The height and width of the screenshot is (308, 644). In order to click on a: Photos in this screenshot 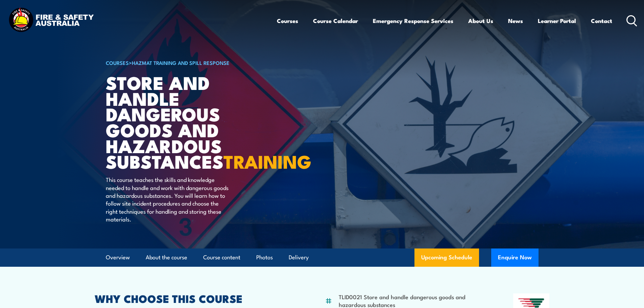, I will do `click(264, 257)`.